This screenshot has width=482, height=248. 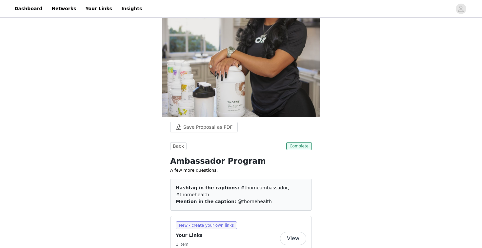 I want to click on h1: Ambassador Program, so click(x=241, y=161).